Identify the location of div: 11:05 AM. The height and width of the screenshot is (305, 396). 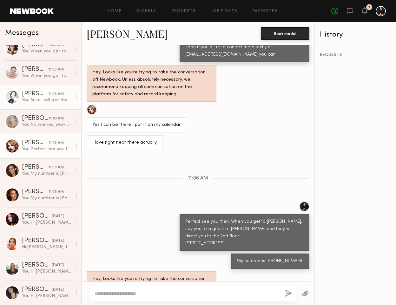
(56, 69).